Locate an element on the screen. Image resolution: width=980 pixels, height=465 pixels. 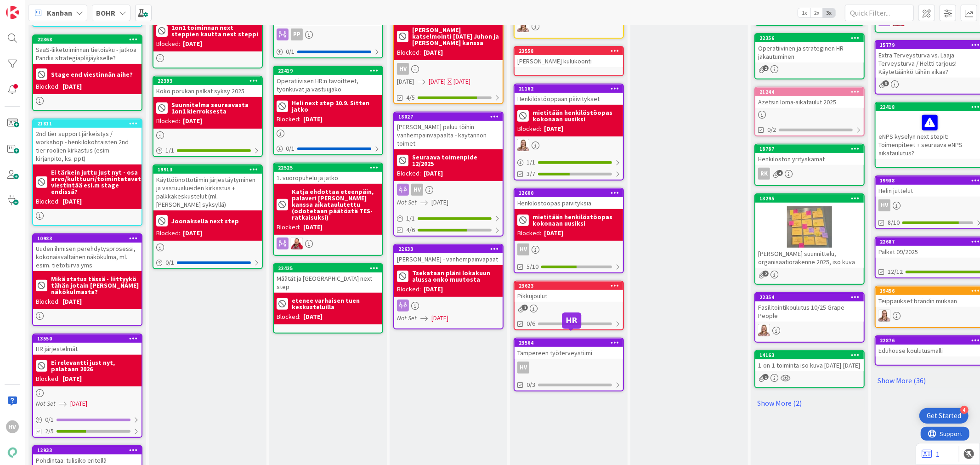
div: 23564Tampereen työterveystiimi is located at coordinates (569, 349).